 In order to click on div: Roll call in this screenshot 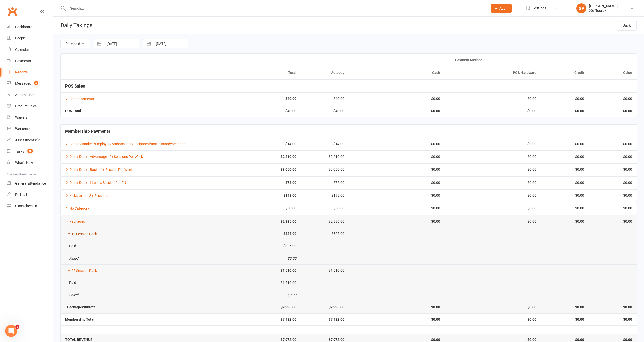, I will do `click(21, 194)`.